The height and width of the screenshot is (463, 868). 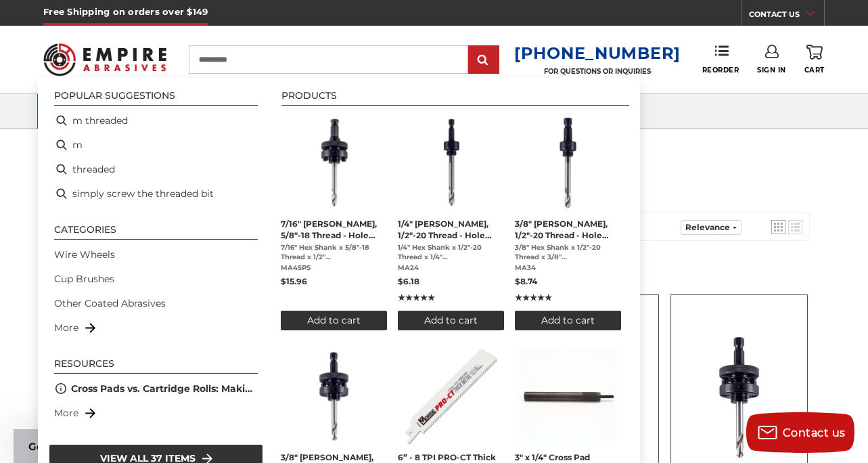 What do you see at coordinates (708, 227) in the screenshot?
I see `span: Relevance` at bounding box center [708, 227].